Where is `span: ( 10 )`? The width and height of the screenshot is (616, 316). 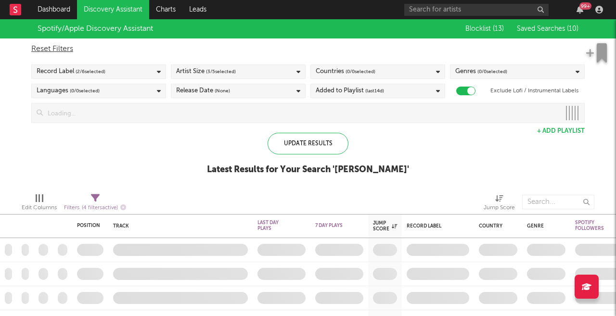
span: ( 10 ) is located at coordinates (573, 29).